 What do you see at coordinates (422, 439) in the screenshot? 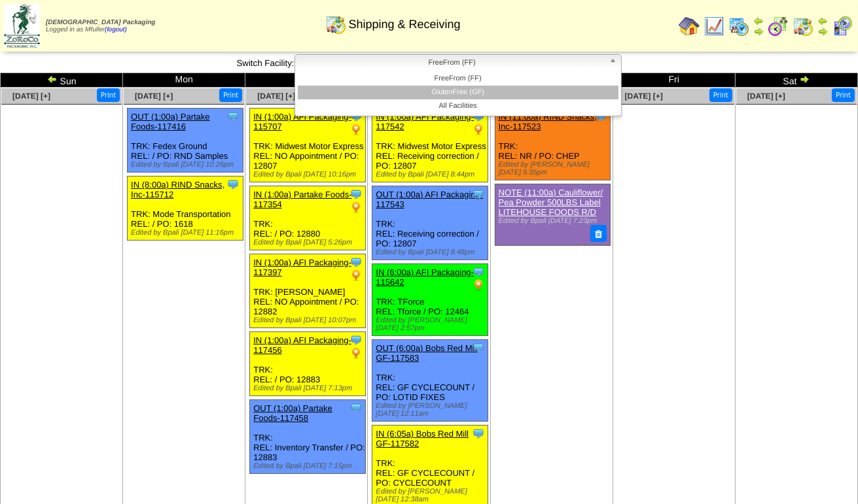
I see `a: IN (6:05a) Bobs Red Mill GF-117582` at bounding box center [422, 439].